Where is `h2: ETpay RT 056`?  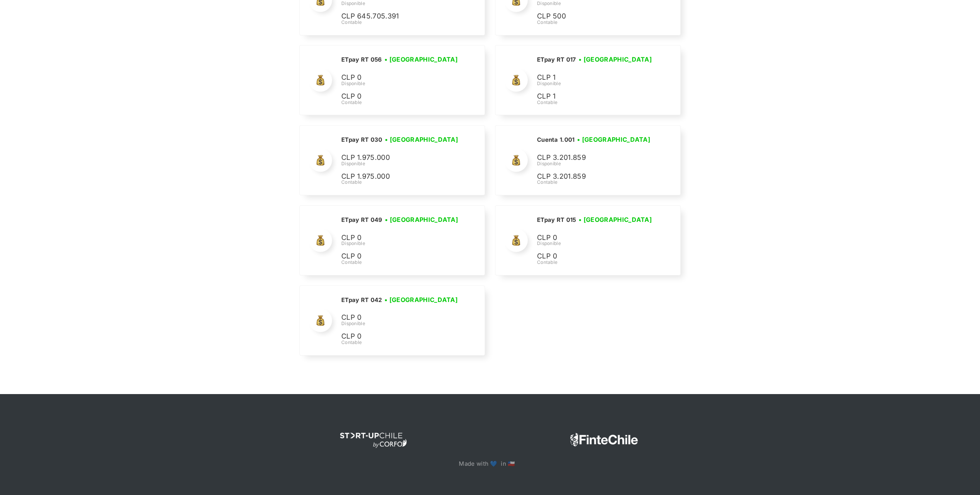
h2: ETpay RT 056 is located at coordinates (361, 60).